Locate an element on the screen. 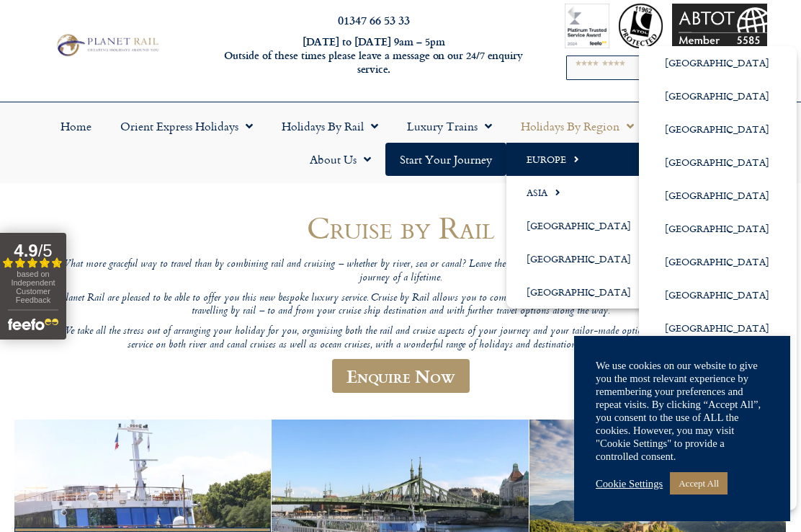 The image size is (801, 532). a: Holidays by Rail is located at coordinates (330, 126).